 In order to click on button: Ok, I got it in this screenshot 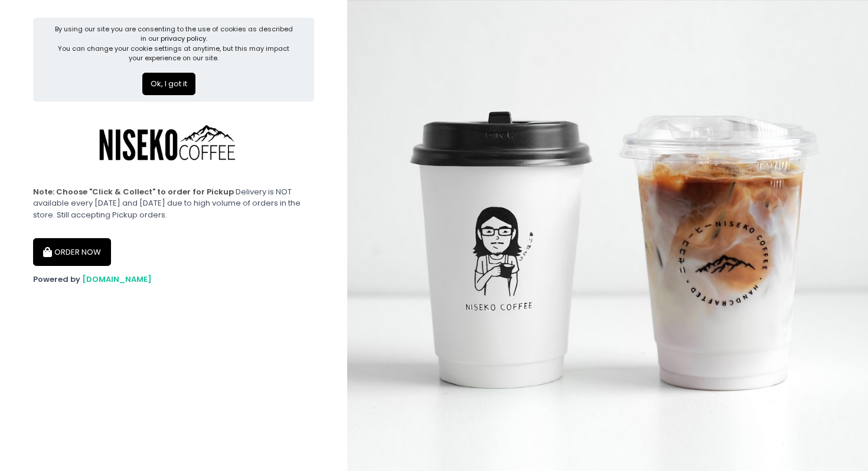, I will do `click(169, 84)`.